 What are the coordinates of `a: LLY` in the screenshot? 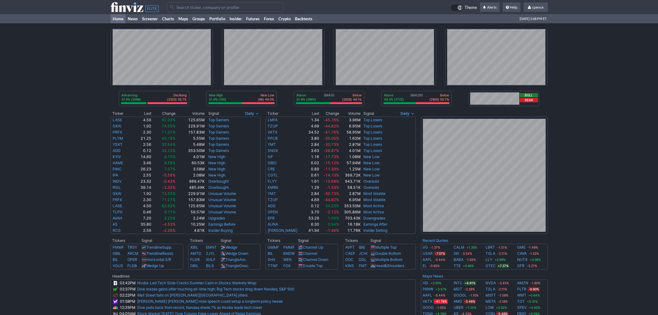 It's located at (489, 260).